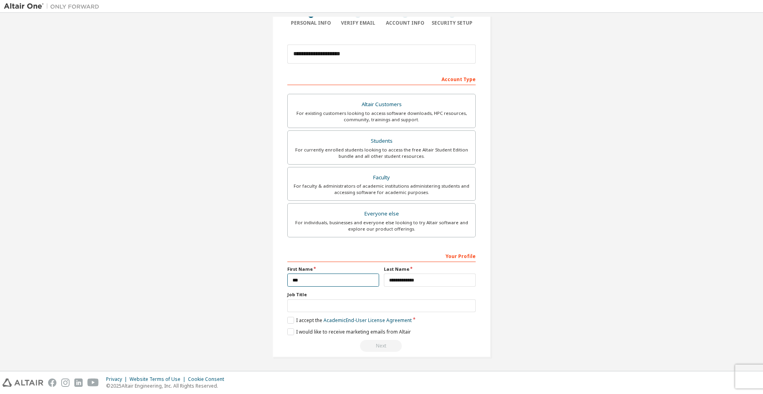 This screenshot has width=763, height=394. What do you see at coordinates (333, 269) in the screenshot?
I see `label: First Name` at bounding box center [333, 269].